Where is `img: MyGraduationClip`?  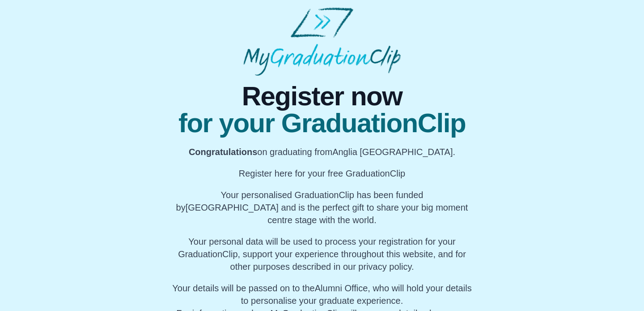 img: MyGraduationClip is located at coordinates (322, 41).